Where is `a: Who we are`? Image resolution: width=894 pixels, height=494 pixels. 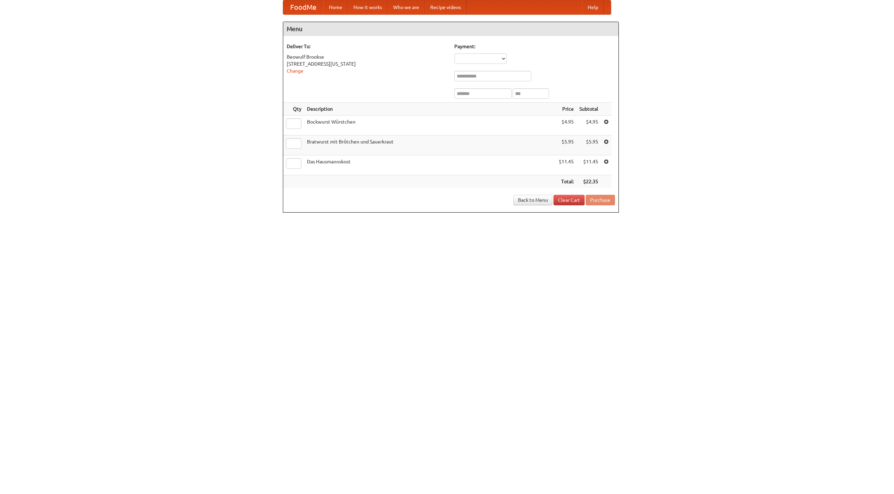
a: Who we are is located at coordinates (406, 7).